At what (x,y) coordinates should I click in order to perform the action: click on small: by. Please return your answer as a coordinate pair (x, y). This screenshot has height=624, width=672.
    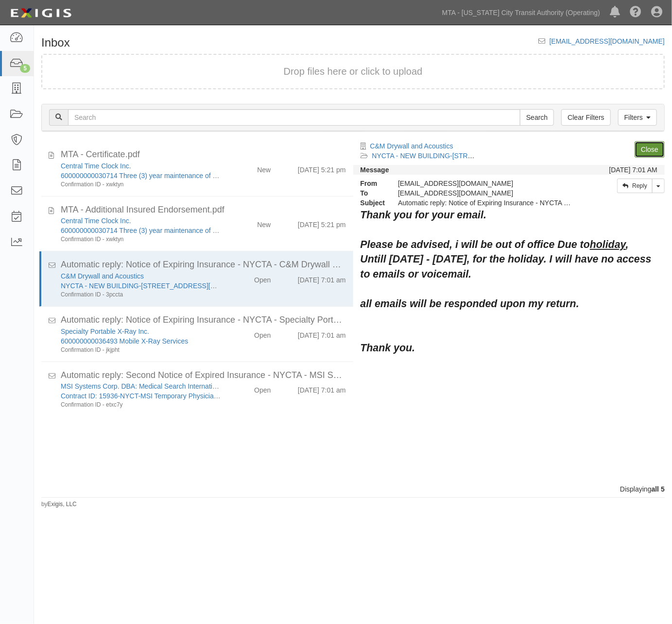
    Looking at the image, I should click on (59, 504).